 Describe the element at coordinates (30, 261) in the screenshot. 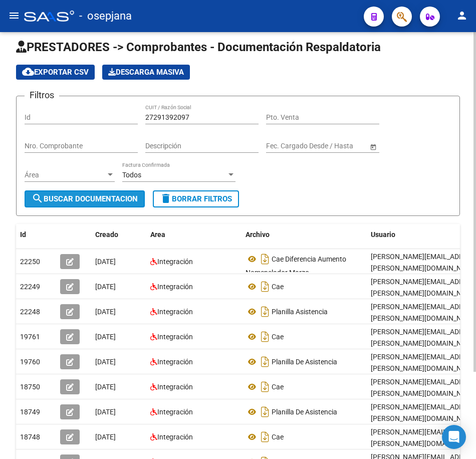

I see `span: 22250` at that location.